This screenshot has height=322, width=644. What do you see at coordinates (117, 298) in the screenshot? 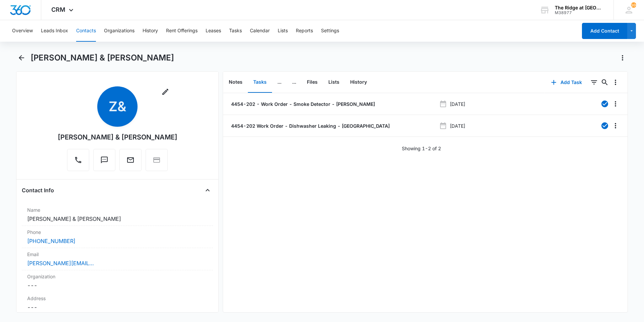
I see `label: Address` at bounding box center [117, 298].